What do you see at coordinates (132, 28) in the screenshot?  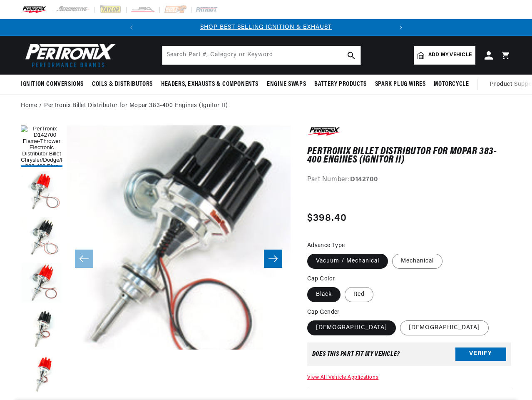 I see `button: Translation missing: en.sections.announcements.previous_announcement` at bounding box center [132, 28].